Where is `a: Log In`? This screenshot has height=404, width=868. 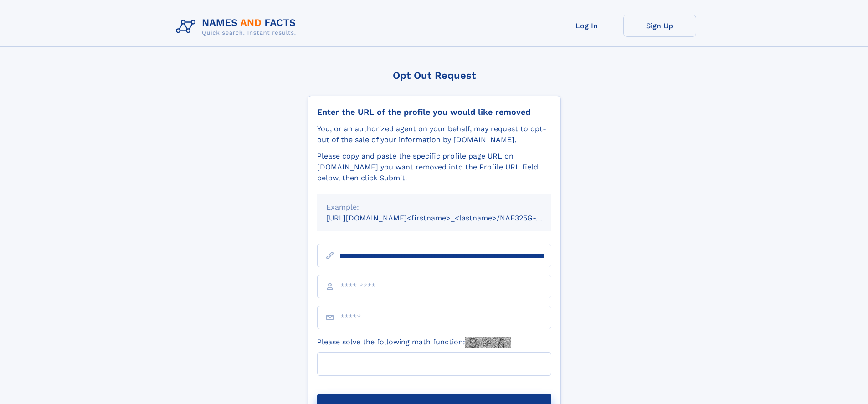
a: Log In is located at coordinates (587, 25).